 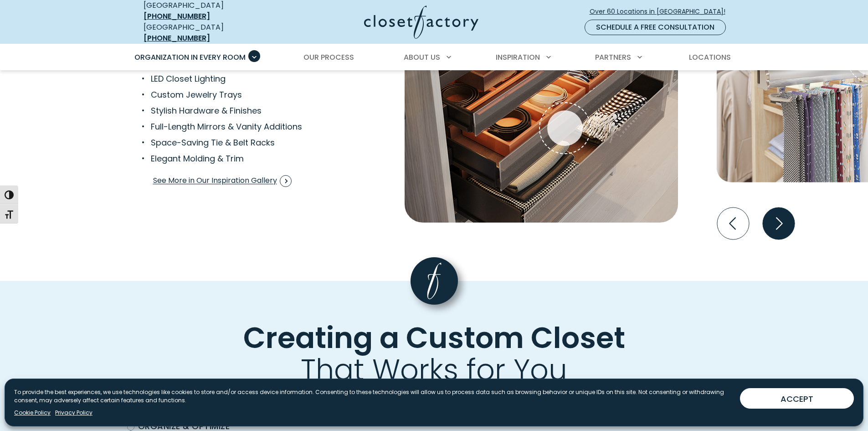 What do you see at coordinates (328, 57) in the screenshot?
I see `span: Our Process` at bounding box center [328, 57].